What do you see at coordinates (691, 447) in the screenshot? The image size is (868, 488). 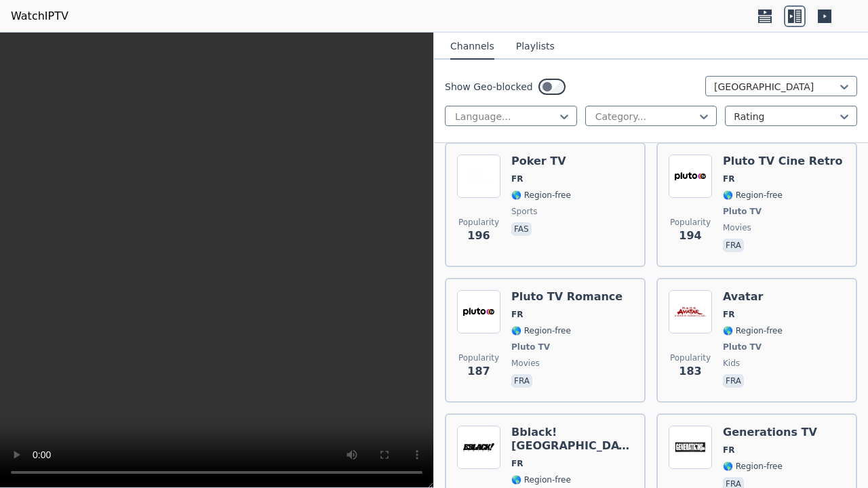 I see `img: Generations TV` at bounding box center [691, 447].